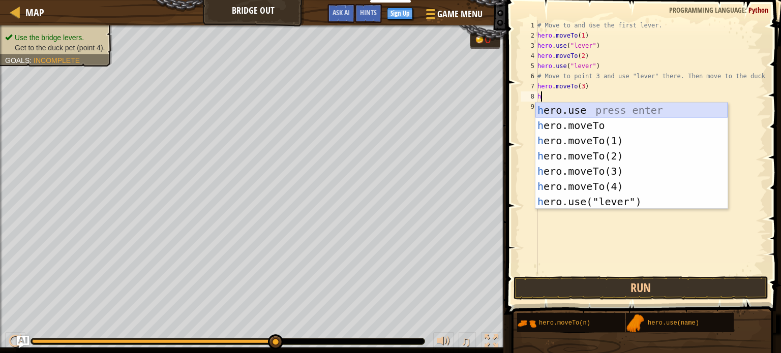 The height and width of the screenshot is (353, 781). What do you see at coordinates (529, 36) in the screenshot?
I see `div: 2` at bounding box center [529, 36].